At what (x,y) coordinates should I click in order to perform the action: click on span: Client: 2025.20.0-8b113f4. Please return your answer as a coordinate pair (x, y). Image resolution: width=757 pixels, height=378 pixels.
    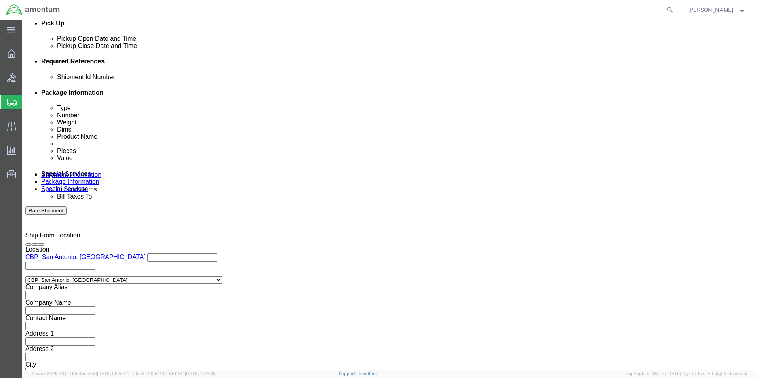
    Looking at the image, I should click on (174, 373).